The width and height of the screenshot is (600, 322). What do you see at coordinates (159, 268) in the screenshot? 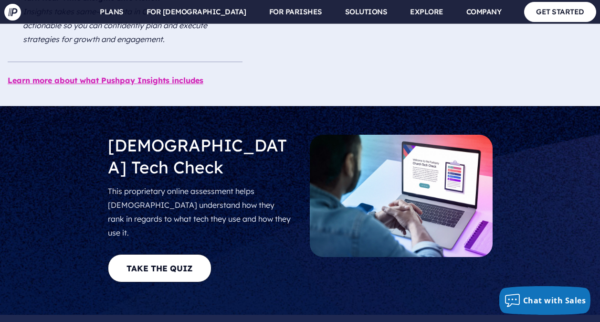
I see `a: Take The Quiz` at bounding box center [159, 268].